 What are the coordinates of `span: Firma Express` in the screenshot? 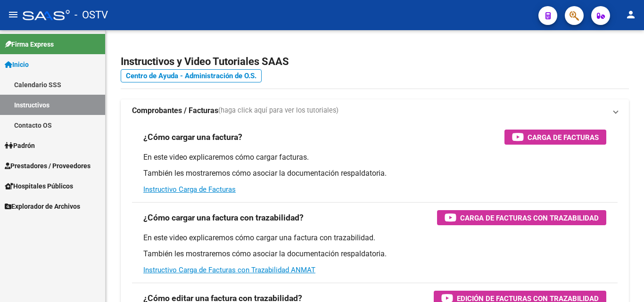 It's located at (29, 44).